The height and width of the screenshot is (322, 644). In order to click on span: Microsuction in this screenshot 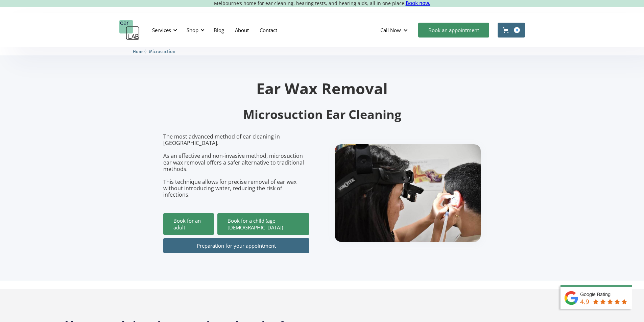, I will do `click(162, 52)`.